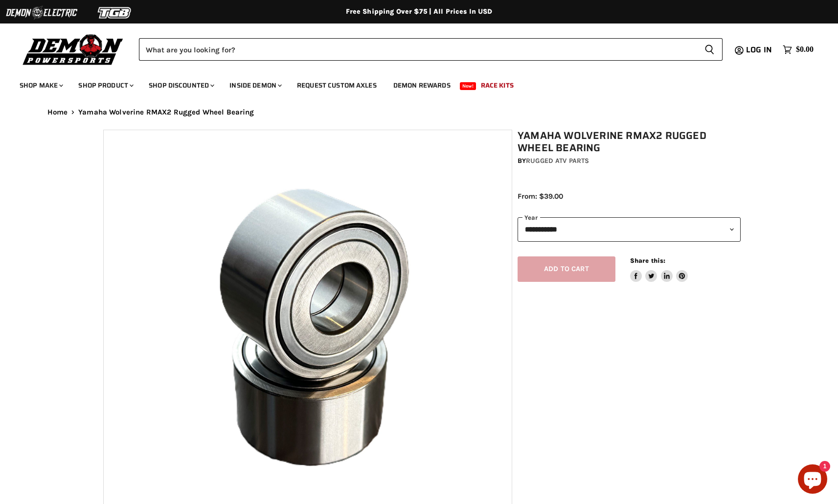  What do you see at coordinates (659, 269) in the screenshot?
I see `aside: Share this:` at bounding box center [659, 269].